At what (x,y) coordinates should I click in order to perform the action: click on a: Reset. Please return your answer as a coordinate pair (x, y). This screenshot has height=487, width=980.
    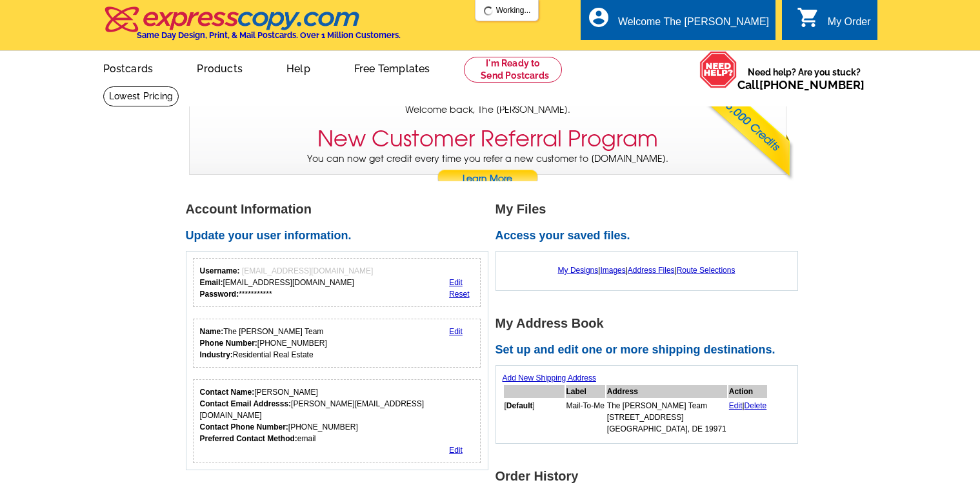
    Looking at the image, I should click on (459, 294).